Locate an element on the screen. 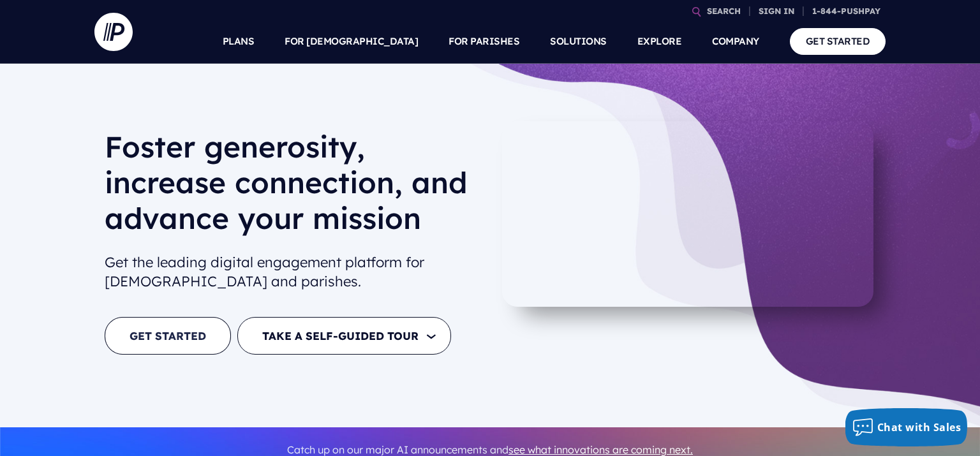  a: COMPANY is located at coordinates (736, 42).